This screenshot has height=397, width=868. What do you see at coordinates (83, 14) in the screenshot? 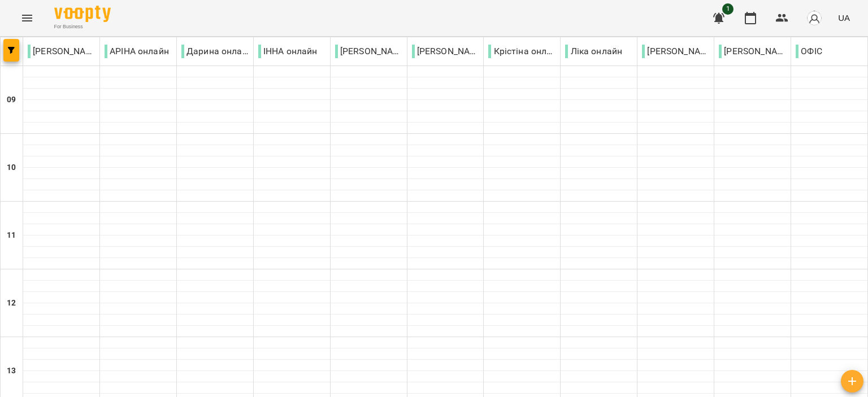
I see `img: Voopty Logo` at bounding box center [83, 14].